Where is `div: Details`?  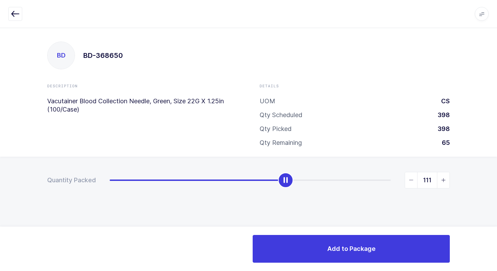
div: Details is located at coordinates (354, 86).